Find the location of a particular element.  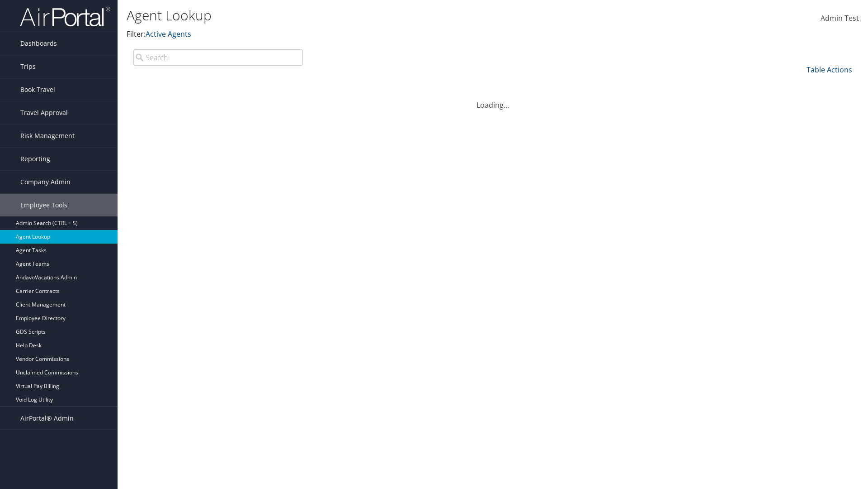

img: airportal-logo.png is located at coordinates (65, 16).